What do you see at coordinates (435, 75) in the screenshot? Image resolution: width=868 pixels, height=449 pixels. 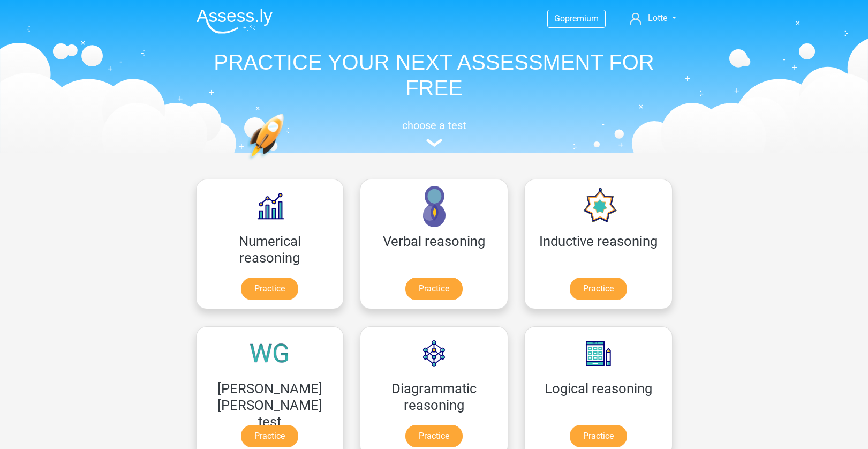 I see `h1: PRACTICE YOUR NEXT ASSESSMENT FOR FREE` at bounding box center [435, 75].